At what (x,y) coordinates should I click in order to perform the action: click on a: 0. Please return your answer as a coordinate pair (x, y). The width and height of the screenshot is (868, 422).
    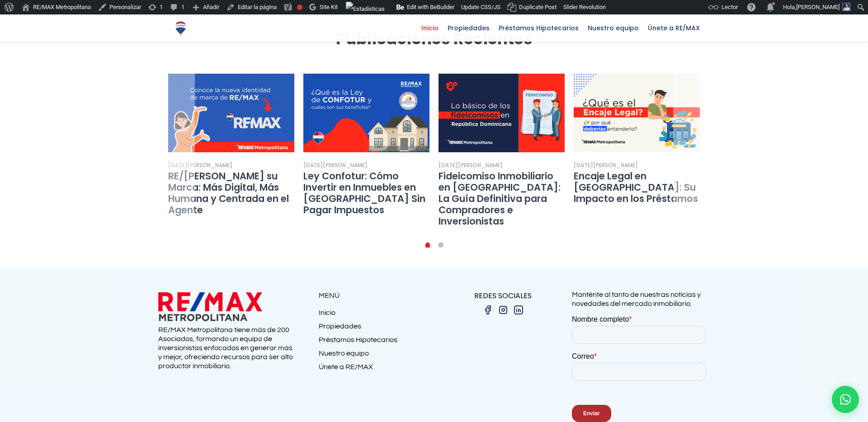
    Looking at the image, I should click on (428, 246).